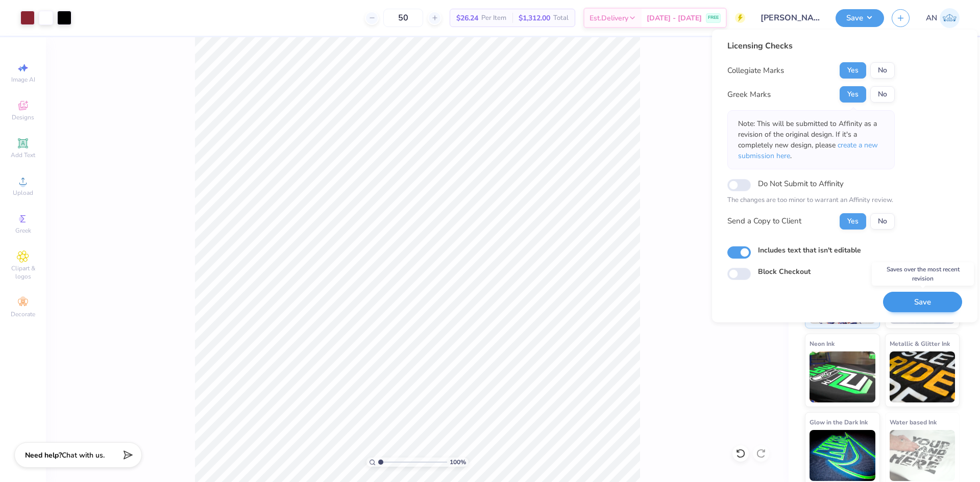 The width and height of the screenshot is (980, 482). Describe the element at coordinates (23, 315) in the screenshot. I see `span: Decorate` at that location.